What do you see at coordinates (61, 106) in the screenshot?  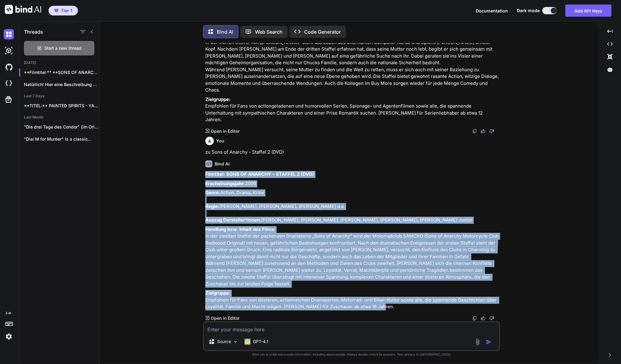 I see `p: **TITEL:** PAINTED SPIRITS - YANOMAMI **ERSCHEINUNGSJAHR:** 2018...` at bounding box center [61, 106].